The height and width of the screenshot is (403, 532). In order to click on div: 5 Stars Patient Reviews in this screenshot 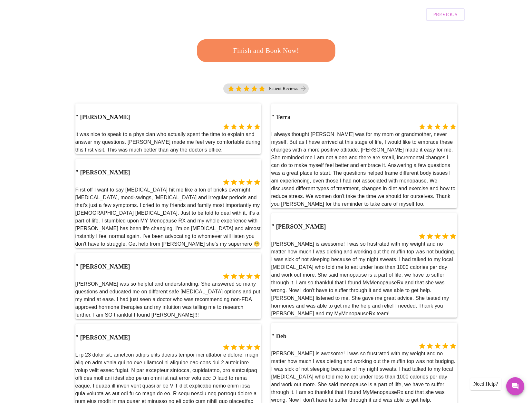, I will do `click(266, 89)`.